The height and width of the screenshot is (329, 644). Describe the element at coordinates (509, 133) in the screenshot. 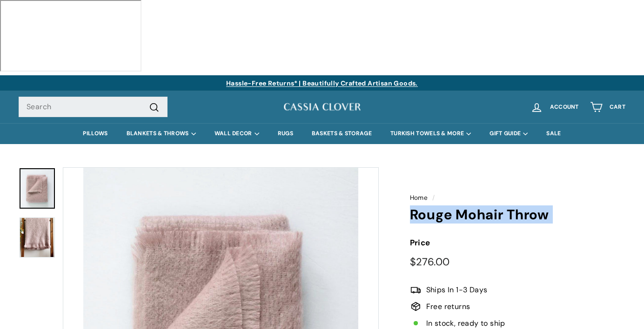

I see `summary: GIFT GUIDE` at that location.